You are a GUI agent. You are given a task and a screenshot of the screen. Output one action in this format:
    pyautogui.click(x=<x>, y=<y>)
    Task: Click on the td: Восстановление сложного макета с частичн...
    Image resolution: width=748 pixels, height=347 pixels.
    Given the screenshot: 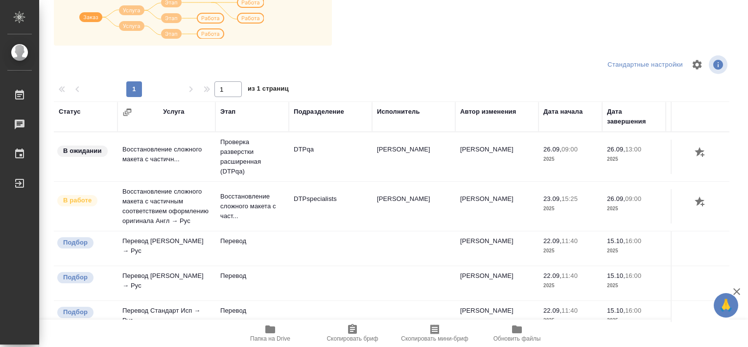 What is the action you would take?
    pyautogui.click(x=166, y=157)
    